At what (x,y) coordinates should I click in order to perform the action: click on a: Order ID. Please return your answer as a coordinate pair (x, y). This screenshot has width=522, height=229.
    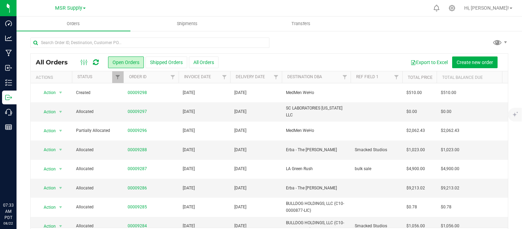
    Looking at the image, I should click on (138, 77).